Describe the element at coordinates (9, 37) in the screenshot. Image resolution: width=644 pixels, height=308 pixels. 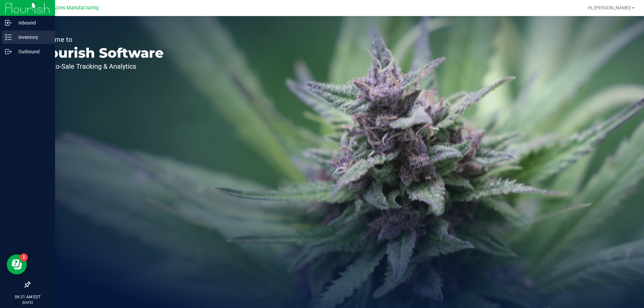
I see `inline-svg: Inventory` at that location.